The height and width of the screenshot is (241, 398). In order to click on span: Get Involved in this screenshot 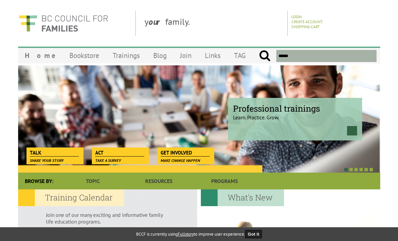, I will do `click(185, 153)`.